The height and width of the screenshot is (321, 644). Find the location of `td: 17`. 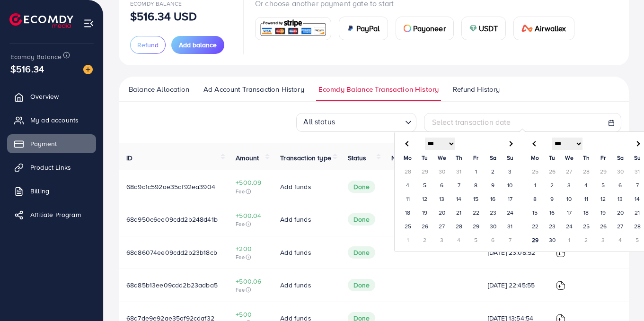

td: 17 is located at coordinates (569, 212).